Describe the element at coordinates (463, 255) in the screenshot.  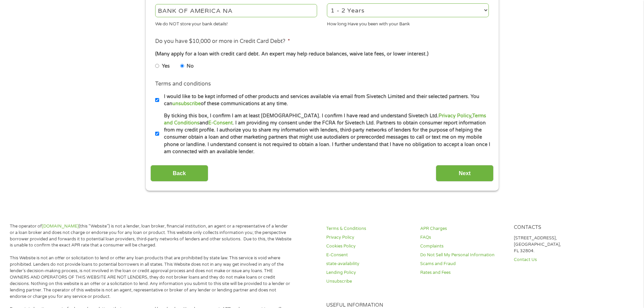
I see `a: Do Not Sell My Personal Information` at that location.